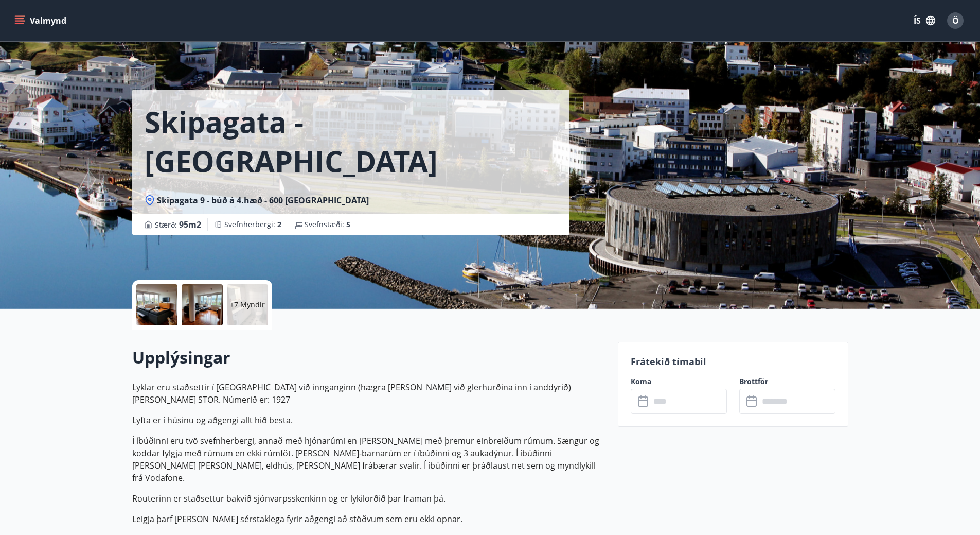 Image resolution: width=980 pixels, height=535 pixels. Describe the element at coordinates (190, 224) in the screenshot. I see `span: 95 m2` at that location.